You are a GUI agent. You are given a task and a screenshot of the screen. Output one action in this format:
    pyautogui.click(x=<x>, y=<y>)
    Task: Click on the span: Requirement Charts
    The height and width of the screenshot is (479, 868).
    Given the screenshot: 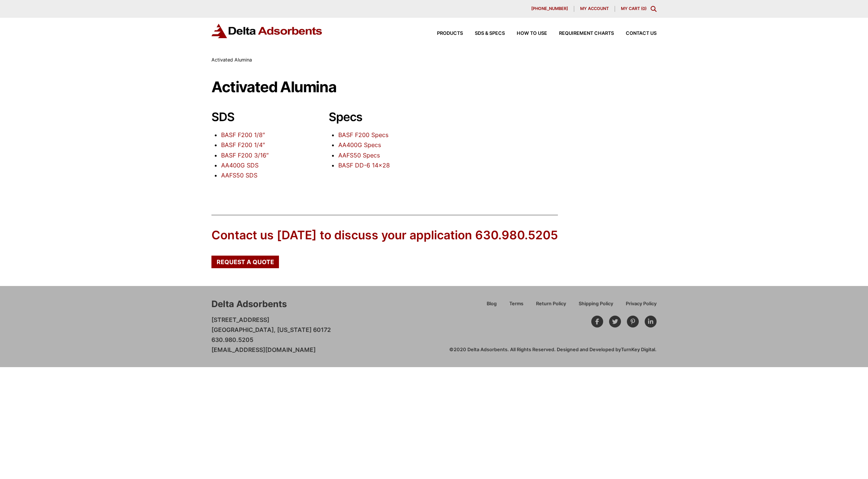 What is the action you would take?
    pyautogui.click(x=587, y=33)
    